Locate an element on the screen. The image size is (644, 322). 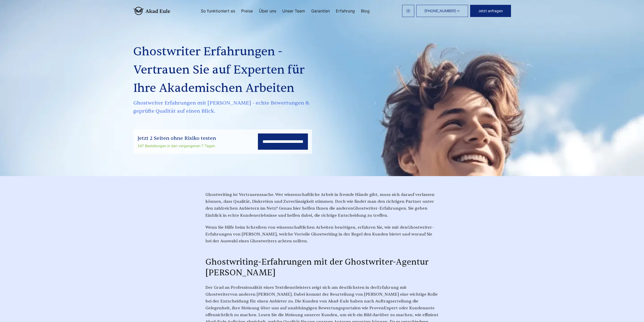
span: Der Grad an Professionalität eines Textdienstleisters zeigt sich am deutlichsten in der is located at coordinates (291, 288).